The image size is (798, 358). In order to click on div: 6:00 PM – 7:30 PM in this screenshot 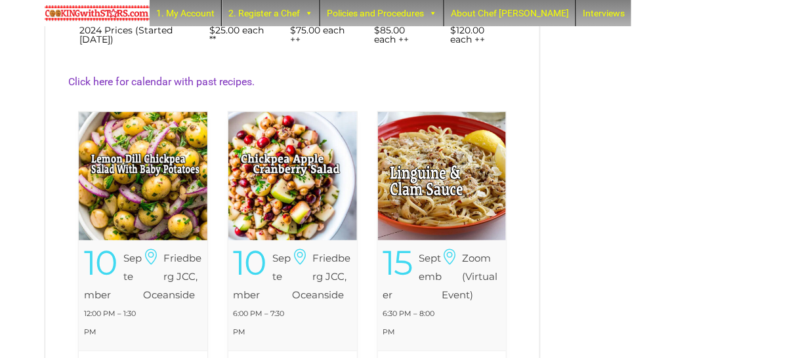, I will do `click(263, 323)`.